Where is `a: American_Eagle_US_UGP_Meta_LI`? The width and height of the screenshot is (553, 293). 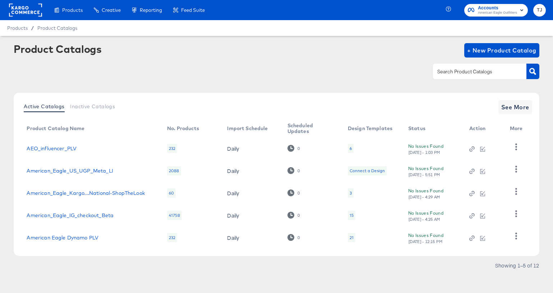 a: American_Eagle_US_UGP_Meta_LI is located at coordinates (70, 171).